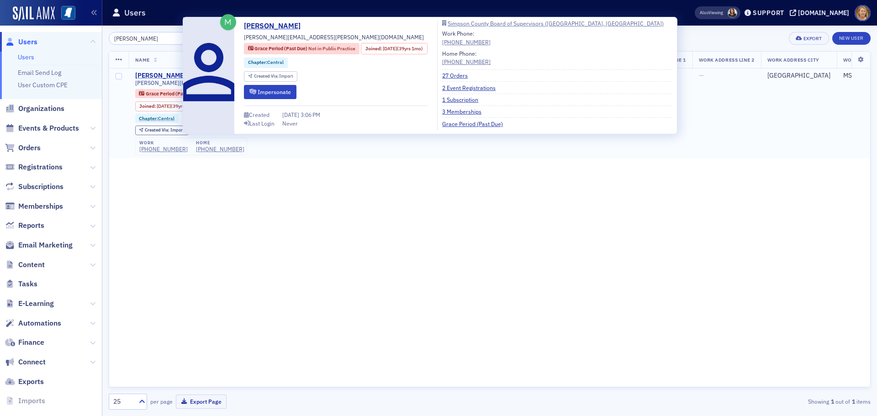  Describe the element at coordinates (34, 14) in the screenshot. I see `a: SailAMX` at that location.